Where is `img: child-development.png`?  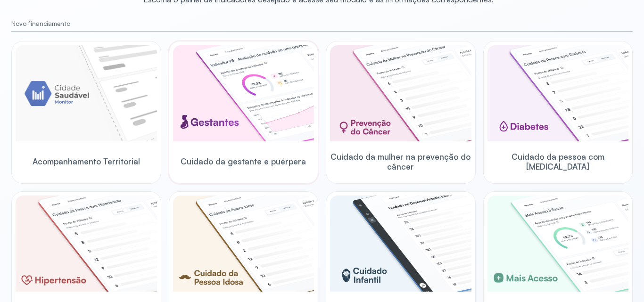 img: child-development.png is located at coordinates (400, 243).